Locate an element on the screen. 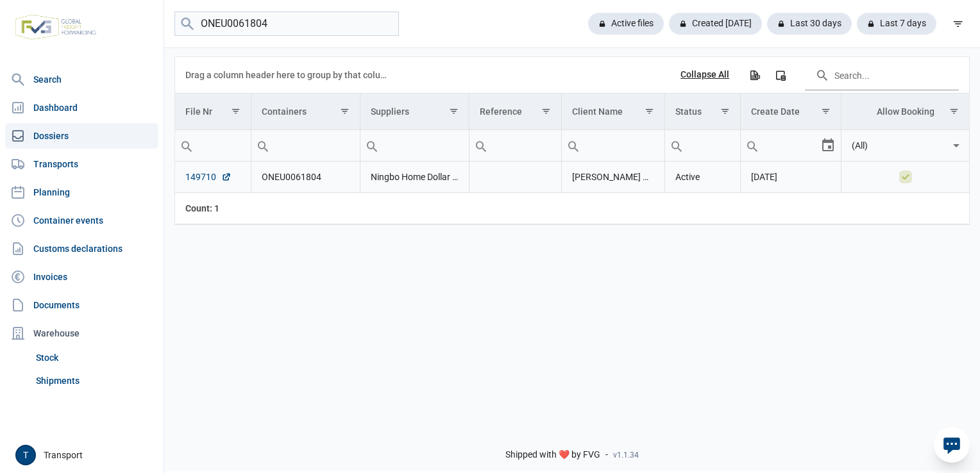 The image size is (980, 473). a: 149710 is located at coordinates (208, 177).